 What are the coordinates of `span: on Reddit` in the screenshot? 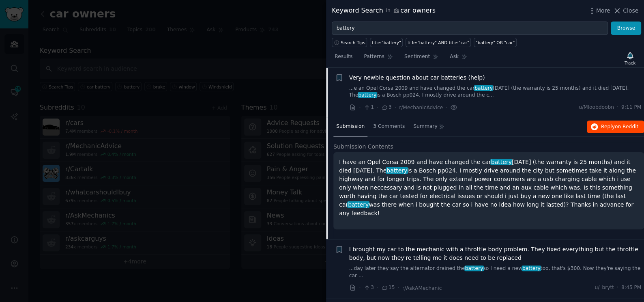 It's located at (626, 127).